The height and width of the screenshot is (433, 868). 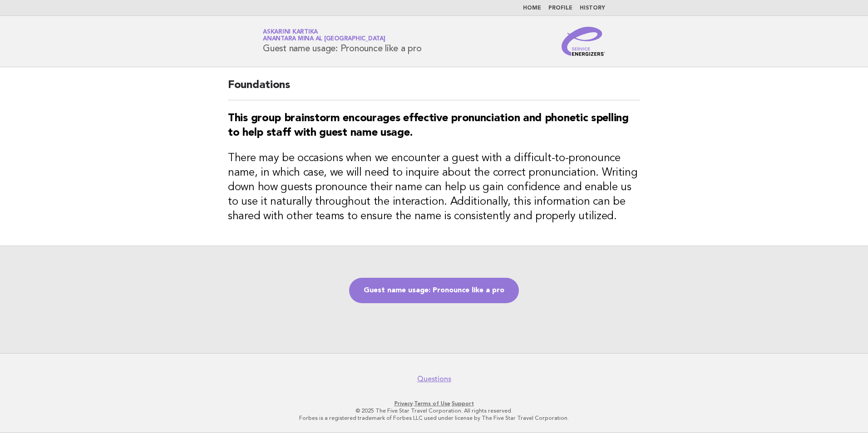 I want to click on a: Support, so click(x=463, y=404).